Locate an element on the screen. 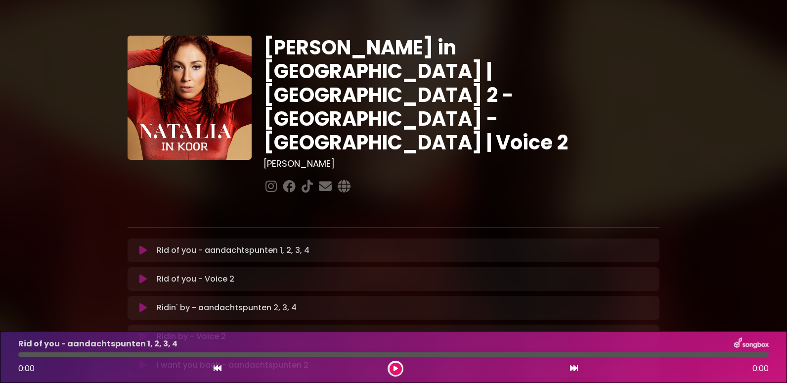 The height and width of the screenshot is (383, 787). p: Ridin' by - aandachtspunten 2, 3, 4 is located at coordinates (226, 307).